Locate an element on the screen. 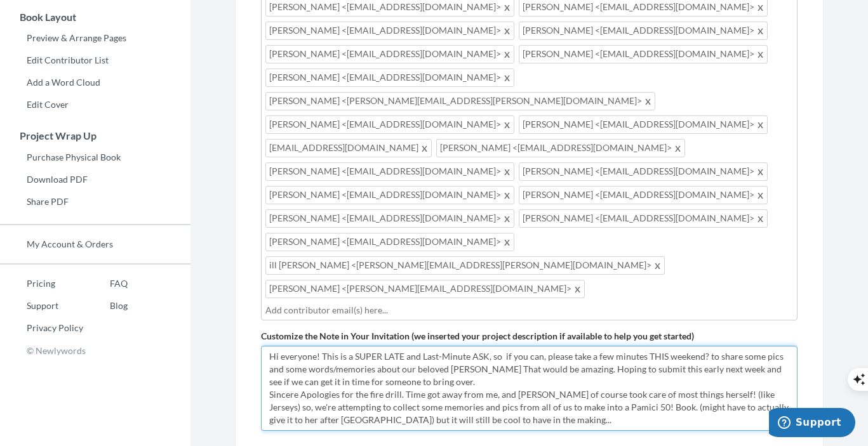 This screenshot has height=446, width=868. span: Support is located at coordinates (49, 14).